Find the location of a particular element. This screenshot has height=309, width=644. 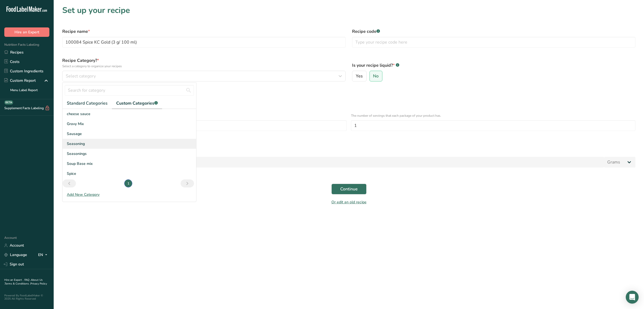

span: Custom Categories is located at coordinates (137, 104).